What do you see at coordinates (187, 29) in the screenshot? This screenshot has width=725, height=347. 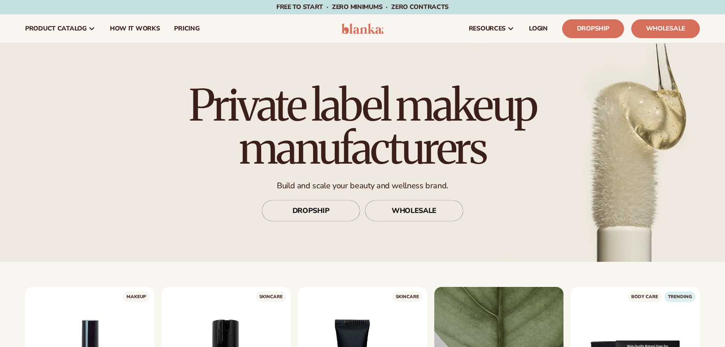 I see `span: pricing` at bounding box center [187, 29].